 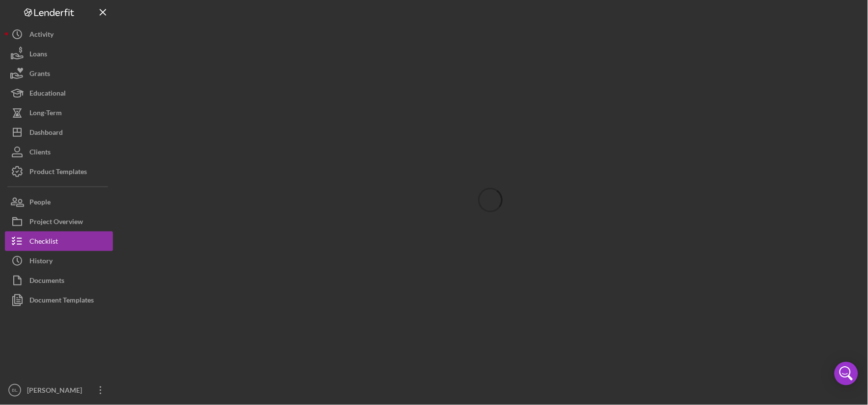 I want to click on div: Checklist, so click(x=43, y=242).